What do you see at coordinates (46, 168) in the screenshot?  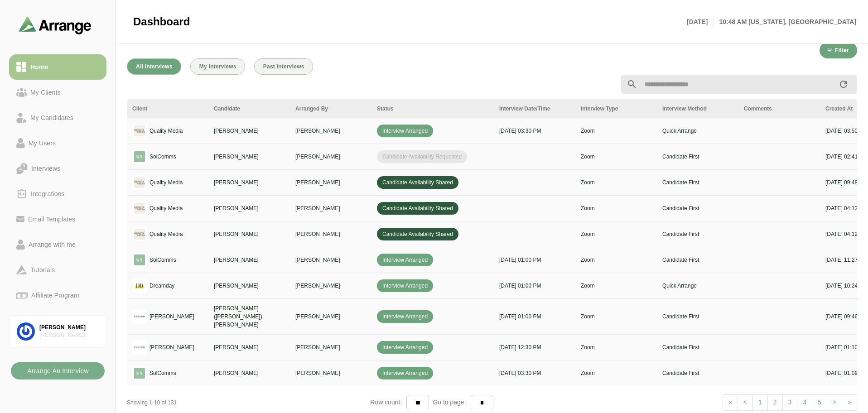 I see `div: Interviews` at bounding box center [46, 168].